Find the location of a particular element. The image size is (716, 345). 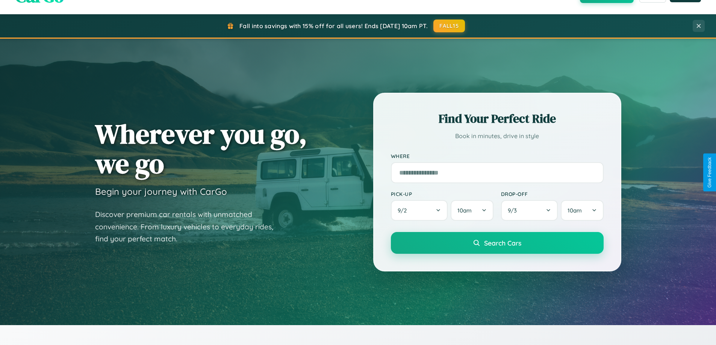

h2: Find Your Perfect Ride is located at coordinates (497, 119).